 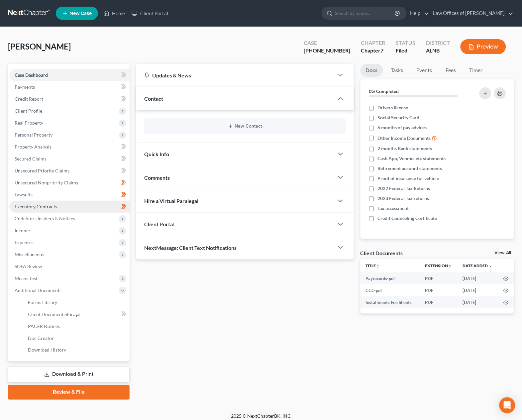 What do you see at coordinates (372, 70) in the screenshot?
I see `a: Docs` at bounding box center [372, 70].